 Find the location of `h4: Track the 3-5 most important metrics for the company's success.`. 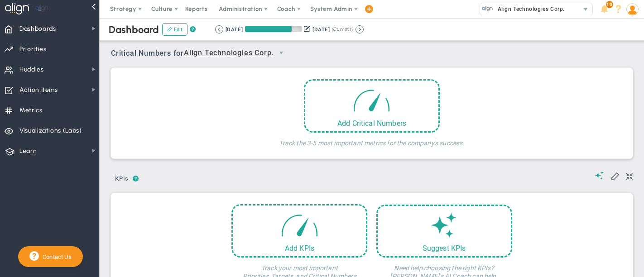

h4: Track the 3-5 most important metrics for the company's success. is located at coordinates (372, 140).